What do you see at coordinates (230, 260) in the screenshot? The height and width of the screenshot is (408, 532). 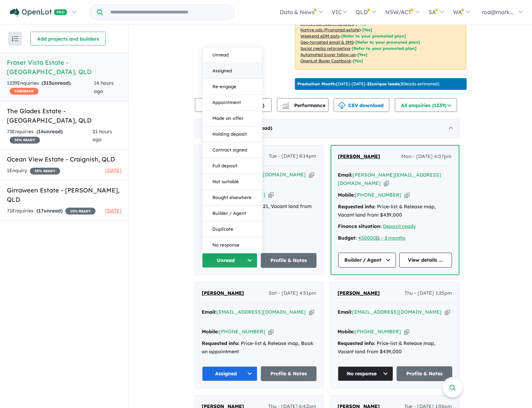 I see `button: Unread` at bounding box center [230, 260].